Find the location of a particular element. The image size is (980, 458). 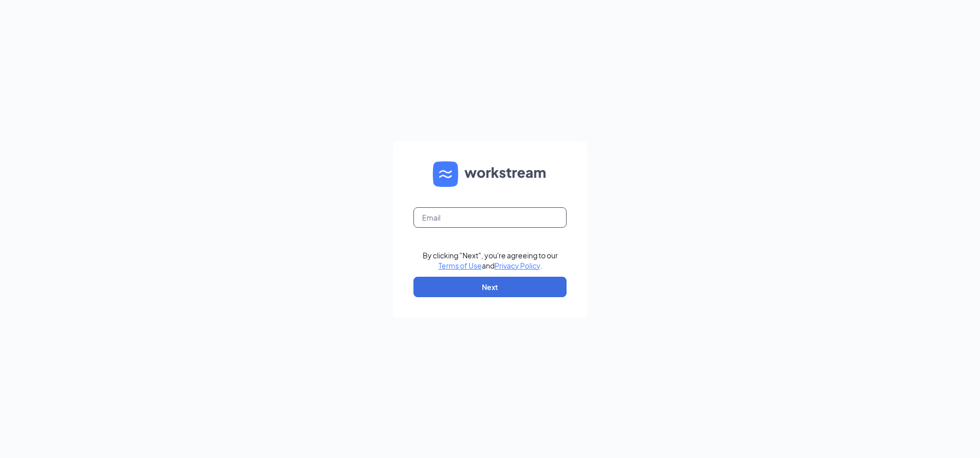

button: Next is located at coordinates (490, 286).